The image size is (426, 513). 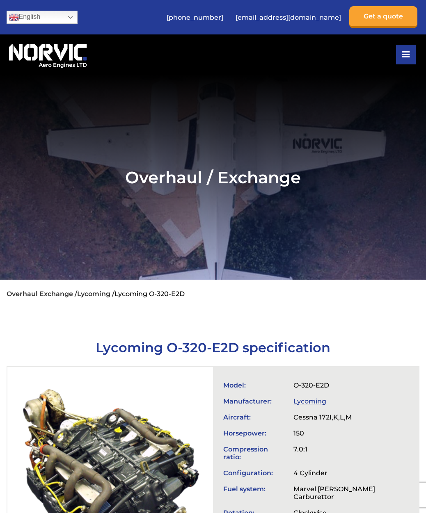 I want to click on h1: Lycoming O-320-E2D specification, so click(x=213, y=347).